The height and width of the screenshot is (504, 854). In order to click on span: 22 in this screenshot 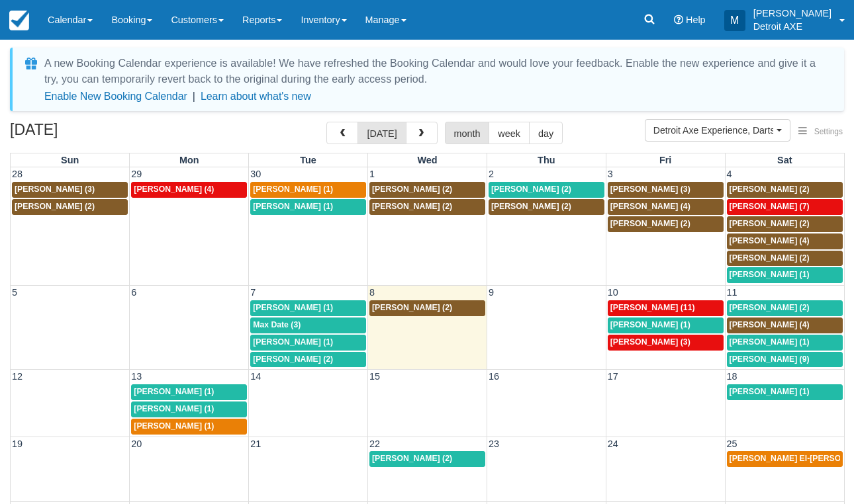, I will do `click(375, 444)`.